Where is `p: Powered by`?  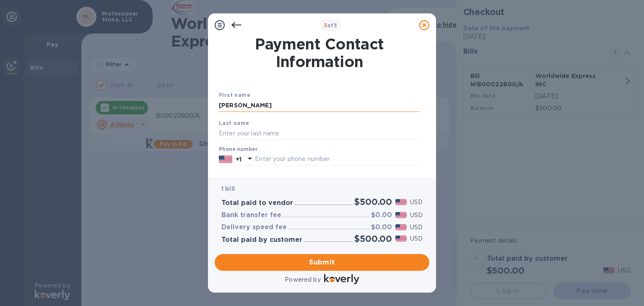 p: Powered by is located at coordinates (302, 280).